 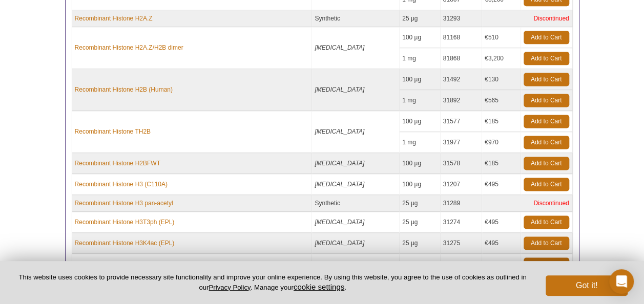 I want to click on td: €510, so click(x=501, y=37).